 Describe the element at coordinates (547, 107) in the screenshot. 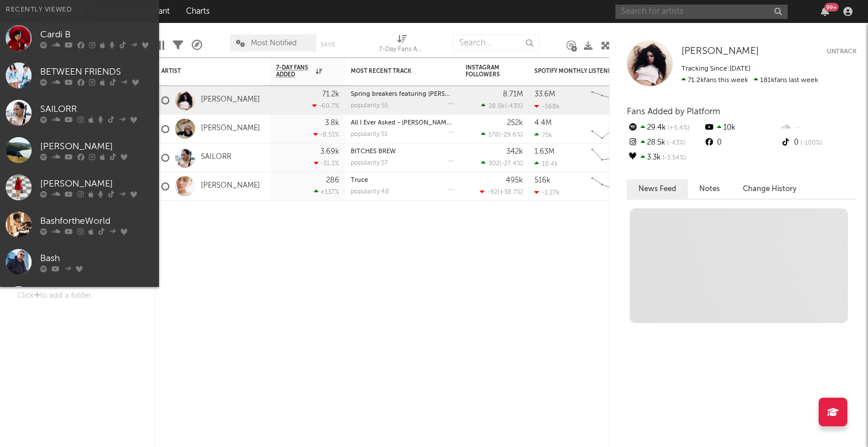

I see `div: -568k` at that location.